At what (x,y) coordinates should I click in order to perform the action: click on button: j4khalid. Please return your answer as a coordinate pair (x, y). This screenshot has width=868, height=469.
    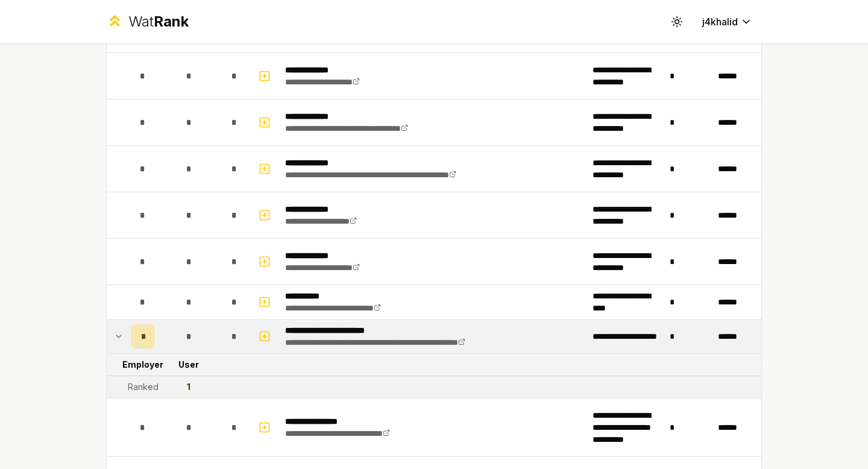
    Looking at the image, I should click on (727, 22).